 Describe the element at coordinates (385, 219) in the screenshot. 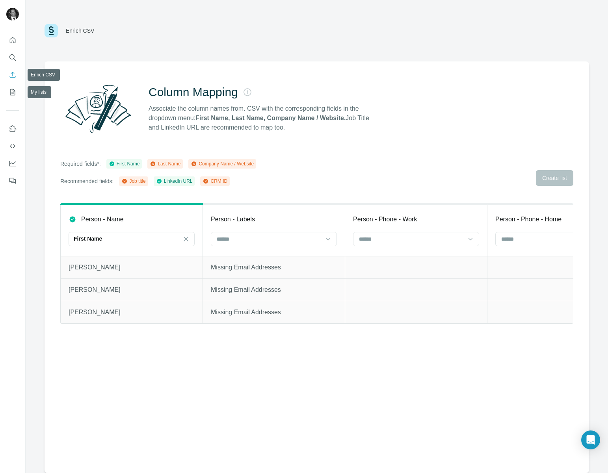

I see `p: Person - Phone - Work` at that location.